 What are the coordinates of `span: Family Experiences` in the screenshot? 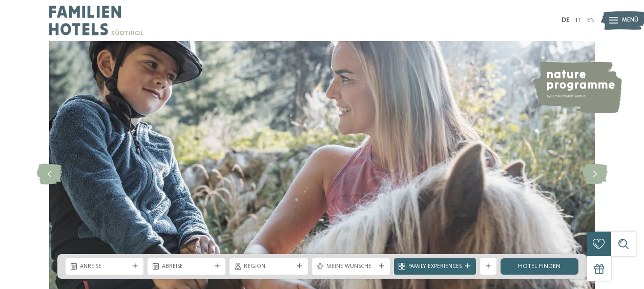 It's located at (435, 267).